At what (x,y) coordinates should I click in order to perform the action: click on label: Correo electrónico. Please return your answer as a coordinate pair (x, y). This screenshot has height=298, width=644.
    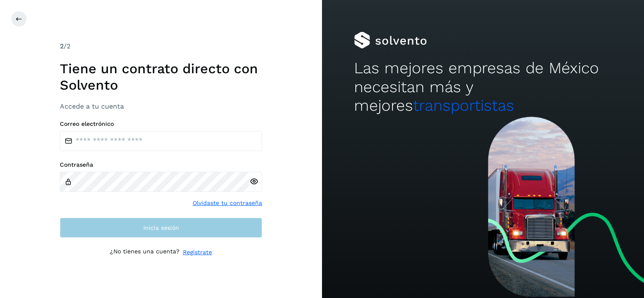
    Looking at the image, I should click on (161, 124).